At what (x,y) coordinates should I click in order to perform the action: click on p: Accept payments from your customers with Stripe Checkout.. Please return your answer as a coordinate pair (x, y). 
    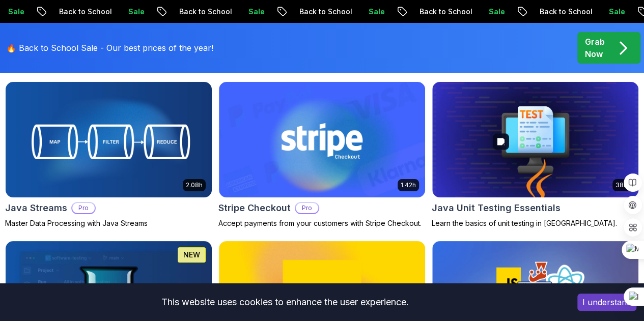
    Looking at the image, I should click on (321, 223).